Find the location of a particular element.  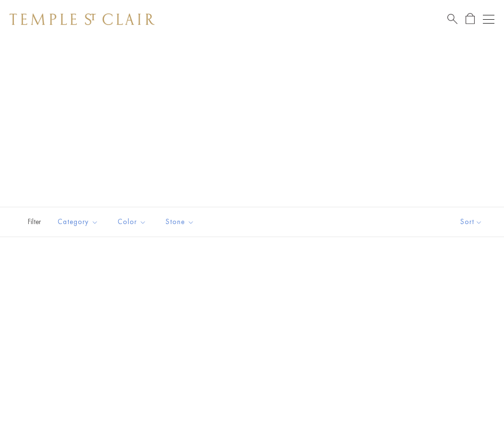

button: Color is located at coordinates (132, 222).